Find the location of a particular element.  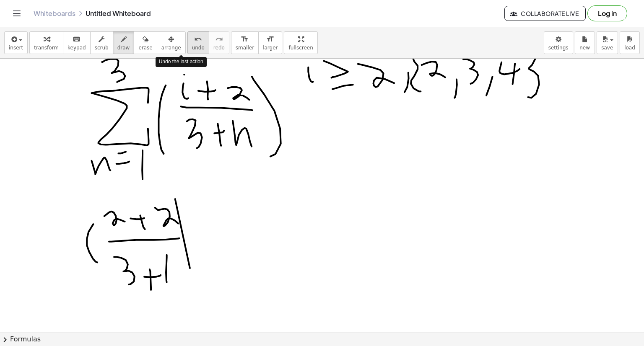

div: Undo the last action is located at coordinates (181, 62).